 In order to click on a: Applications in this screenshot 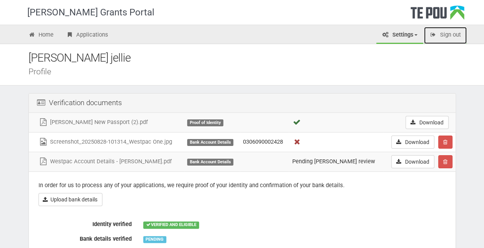, I will do `click(87, 35)`.